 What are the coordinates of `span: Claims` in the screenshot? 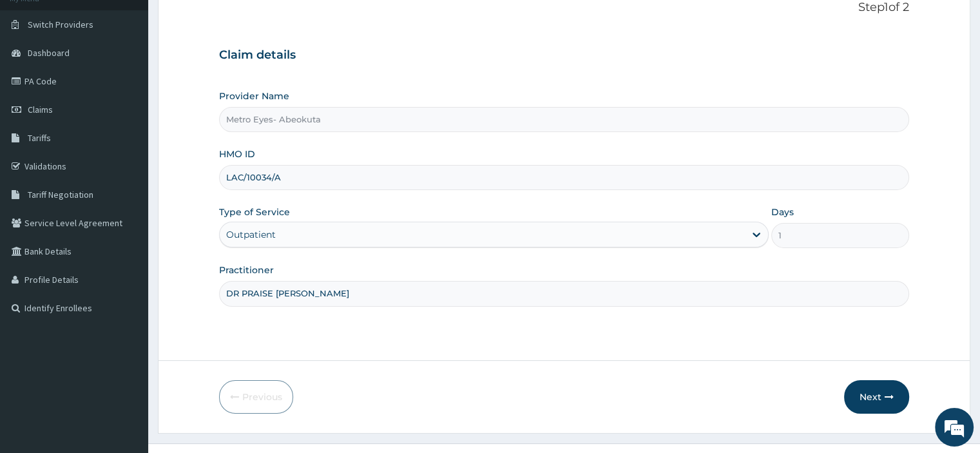 It's located at (40, 109).